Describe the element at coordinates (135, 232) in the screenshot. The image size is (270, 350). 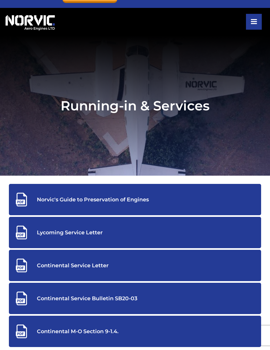
I see `a: Lycoming Service Letter` at that location.